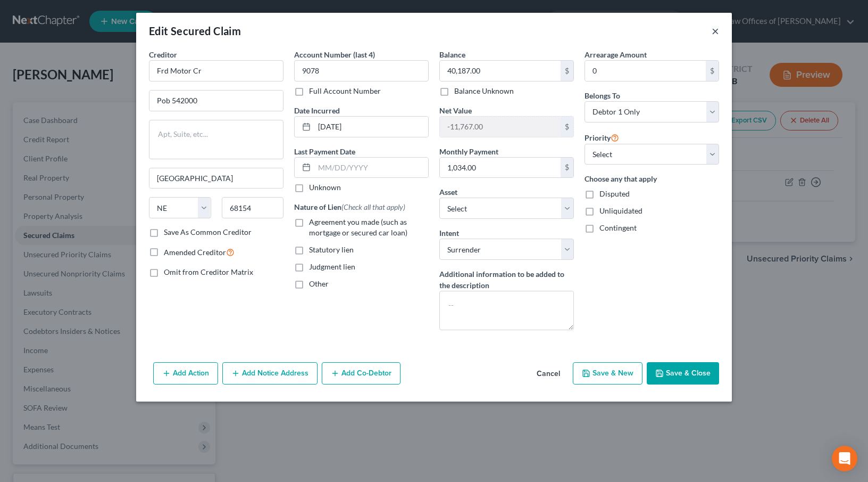 Image resolution: width=868 pixels, height=482 pixels. What do you see at coordinates (252, 208) in the screenshot?
I see `input: Enter zip...` at bounding box center [252, 208].